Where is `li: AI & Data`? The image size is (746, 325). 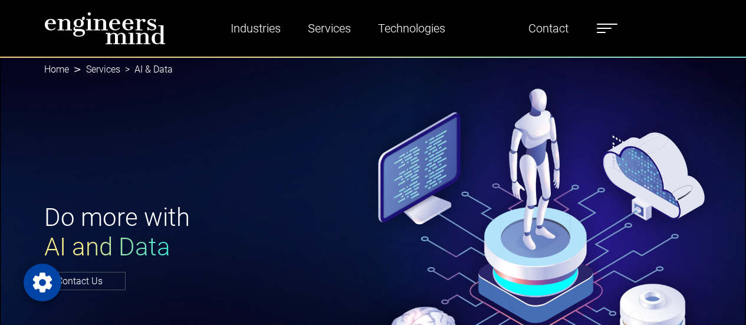
li: AI & Data is located at coordinates (146, 70).